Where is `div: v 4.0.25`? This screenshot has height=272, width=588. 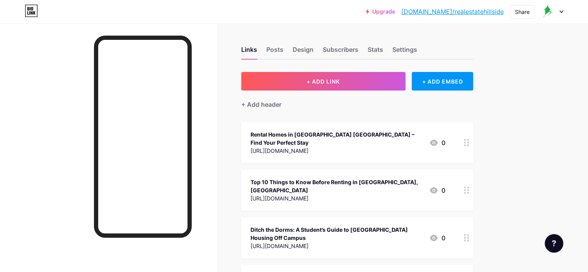 div: v 4.0.25 is located at coordinates (30, 15).